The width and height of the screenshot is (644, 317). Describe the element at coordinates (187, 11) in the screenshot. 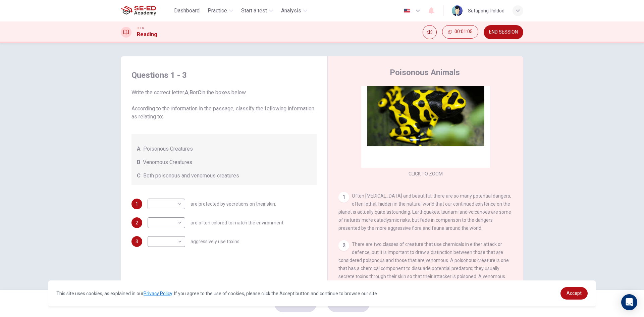

I see `span: Dashboard` at that location.